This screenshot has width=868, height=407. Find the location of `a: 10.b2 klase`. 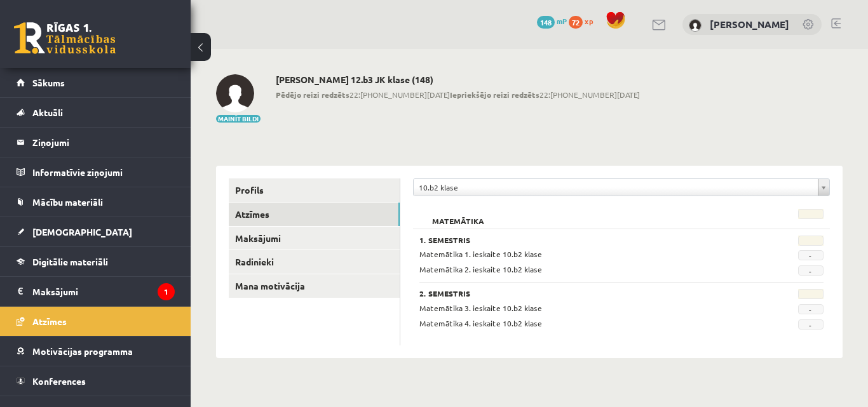

a: 10.b2 klase is located at coordinates (621, 187).